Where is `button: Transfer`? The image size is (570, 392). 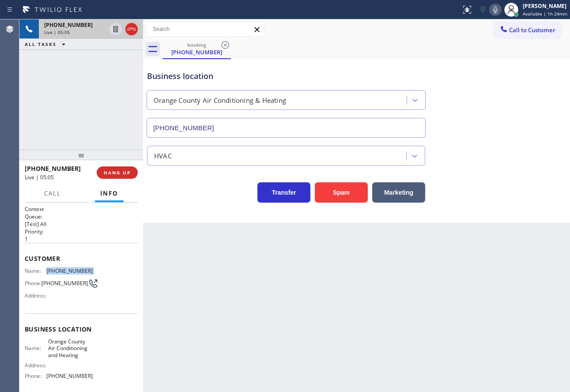 button: Transfer is located at coordinates (284, 192).